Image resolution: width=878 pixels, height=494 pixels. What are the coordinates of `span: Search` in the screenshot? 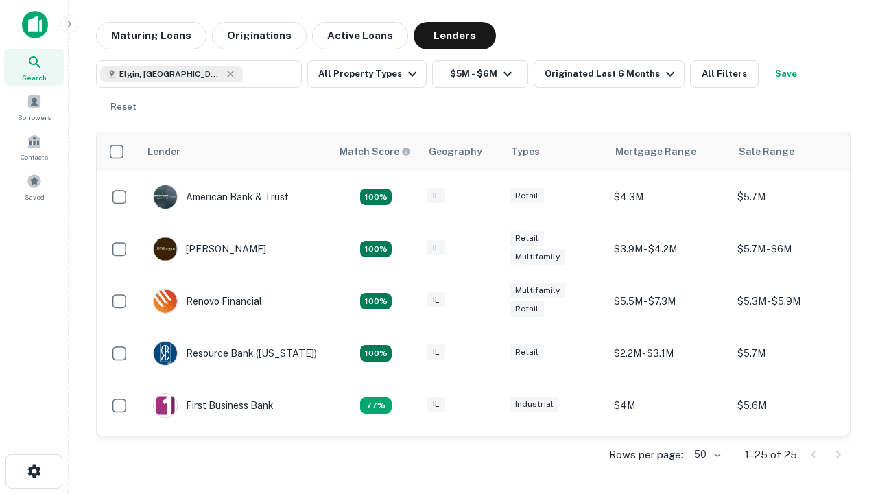 It's located at (34, 77).